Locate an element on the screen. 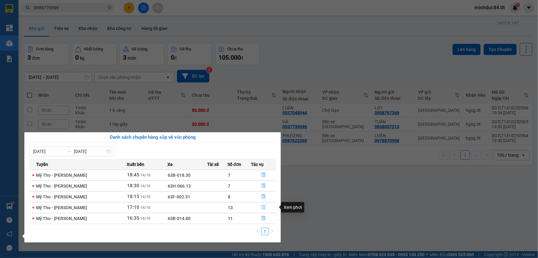 This screenshot has width=538, height=258. text: SGTLT1410250205 is located at coordinates (77, 35).